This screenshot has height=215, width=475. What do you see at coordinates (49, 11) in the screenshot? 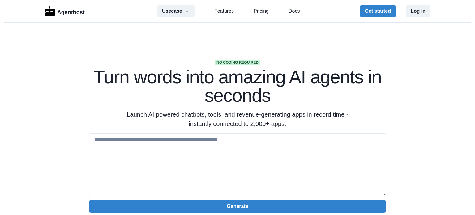
I see `img: Logo` at bounding box center [49, 11].